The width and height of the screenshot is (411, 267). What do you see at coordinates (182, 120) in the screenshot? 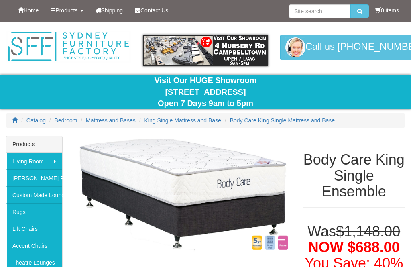
I see `span: King Single Mattress and Base` at bounding box center [182, 120].